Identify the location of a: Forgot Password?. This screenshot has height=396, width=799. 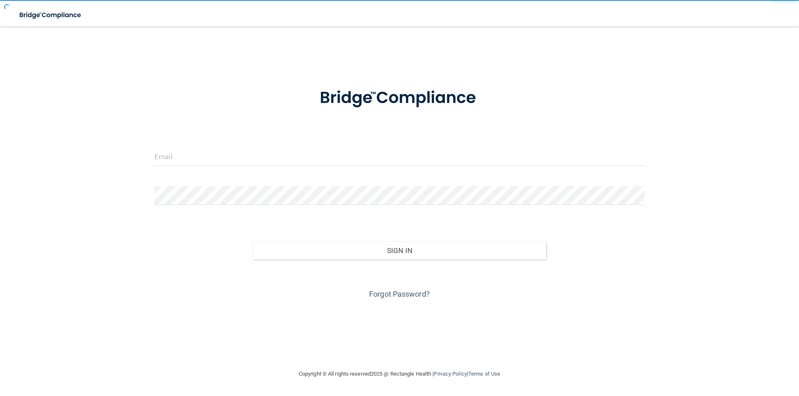
(399, 294).